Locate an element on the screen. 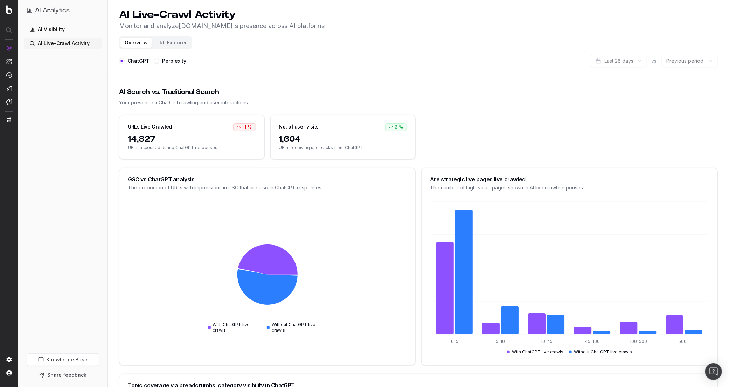 The height and width of the screenshot is (387, 729). span: URLs receiving user clicks from ChatGPT is located at coordinates (343, 148).